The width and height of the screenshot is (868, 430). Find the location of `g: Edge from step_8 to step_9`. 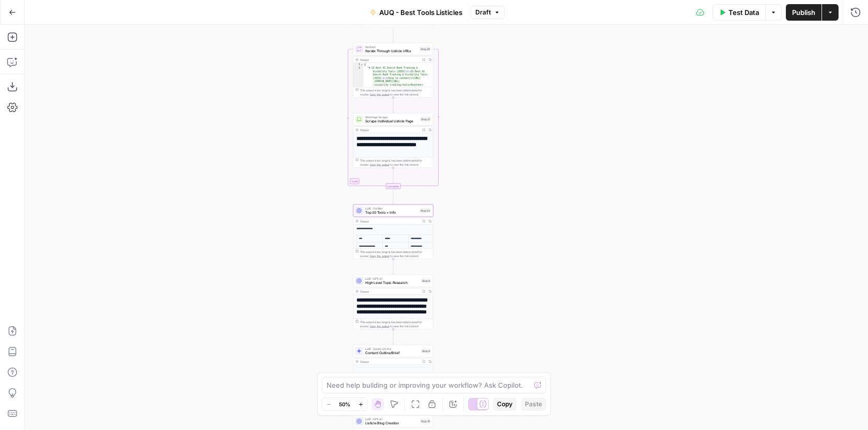

g: Edge from step_8 to step_9 is located at coordinates (393, 337).